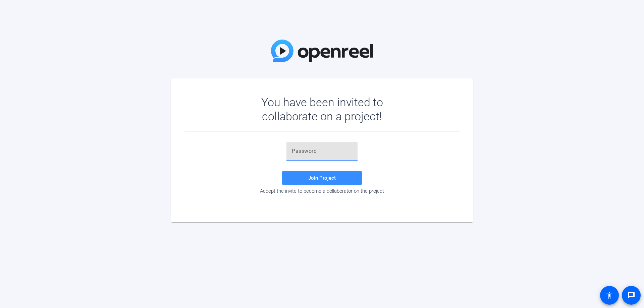 The height and width of the screenshot is (308, 644). Describe the element at coordinates (322, 178) in the screenshot. I see `button: Join Project` at that location.